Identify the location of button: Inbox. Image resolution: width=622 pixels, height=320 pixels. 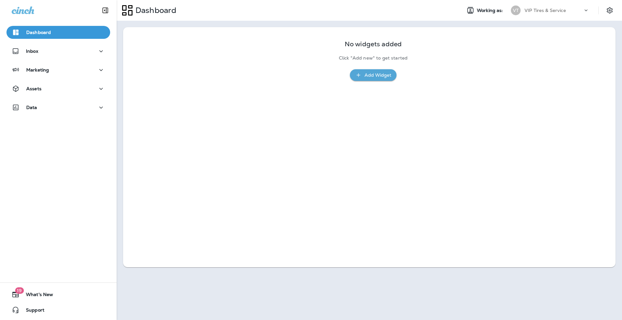
(58, 51).